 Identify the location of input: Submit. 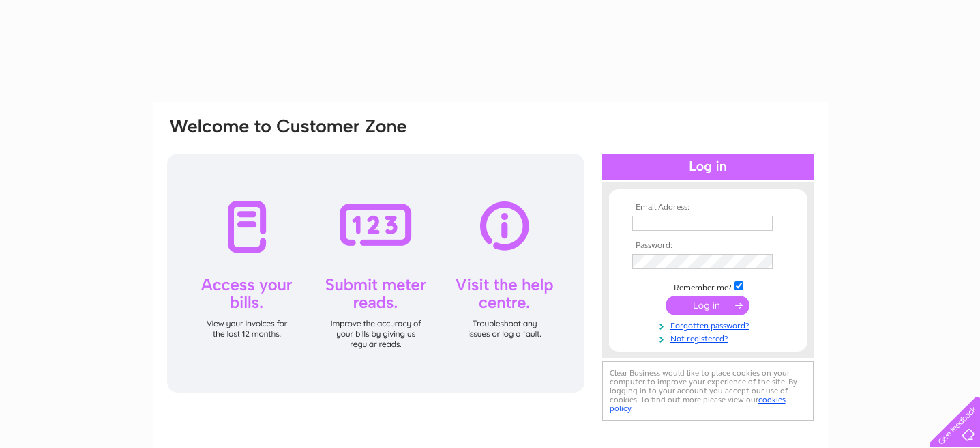
(707, 305).